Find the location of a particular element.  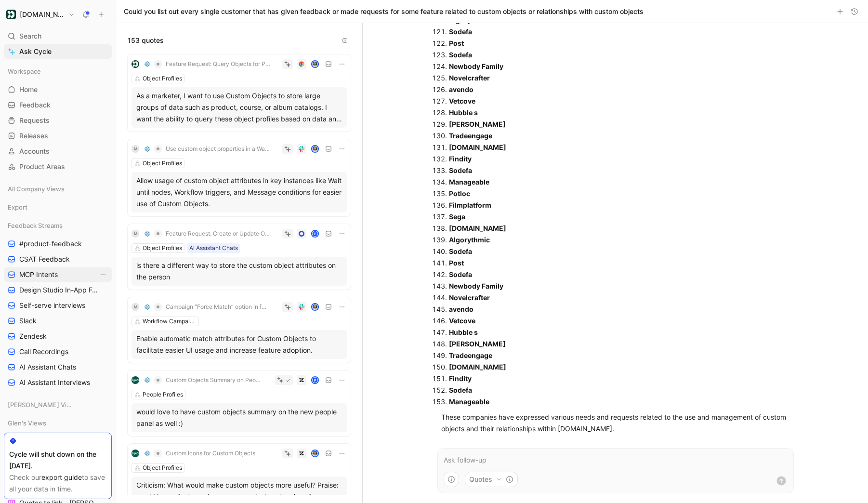

strong: Potloc is located at coordinates (460, 193).